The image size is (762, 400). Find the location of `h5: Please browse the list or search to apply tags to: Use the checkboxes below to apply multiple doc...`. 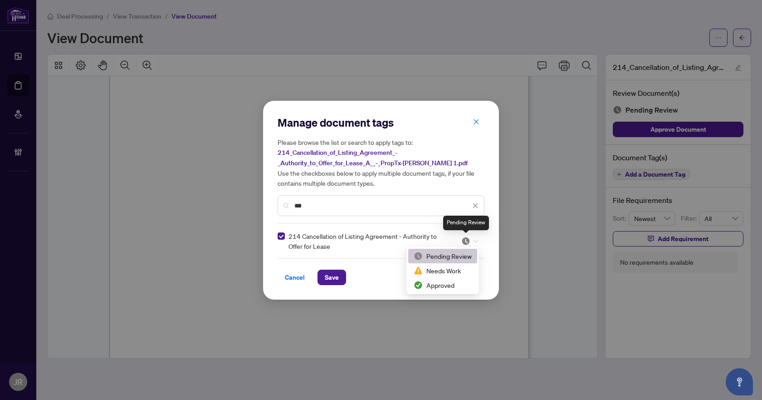

h5: Please browse the list or search to apply tags to: Use the checkboxes below to apply multiple doc... is located at coordinates (381, 162).